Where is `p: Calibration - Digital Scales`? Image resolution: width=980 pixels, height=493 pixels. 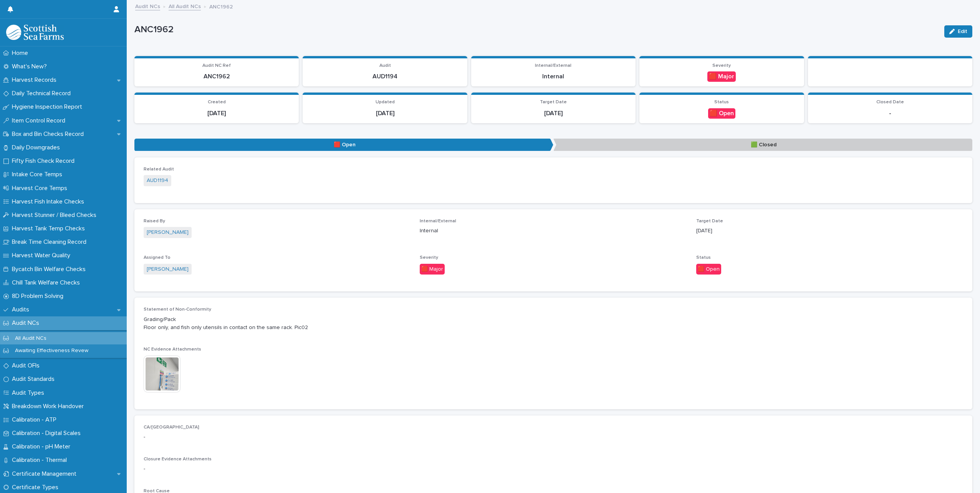 p: Calibration - Digital Scales is located at coordinates (47, 433).